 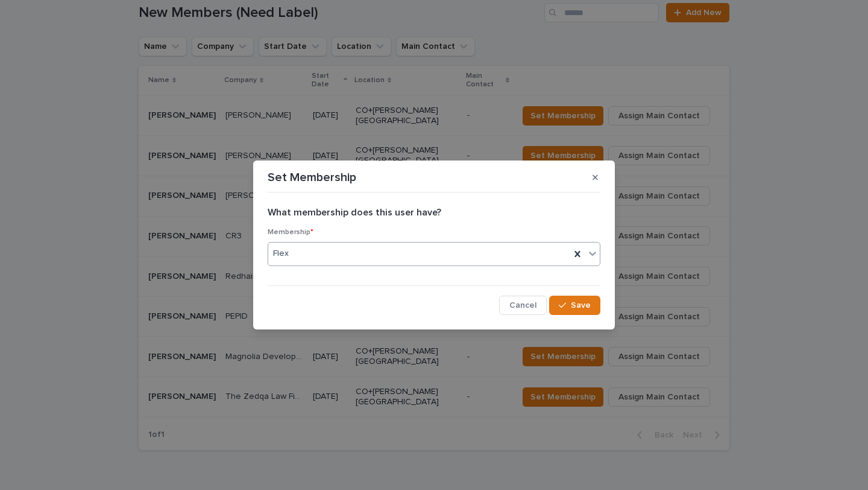 I want to click on span: Save, so click(x=580, y=305).